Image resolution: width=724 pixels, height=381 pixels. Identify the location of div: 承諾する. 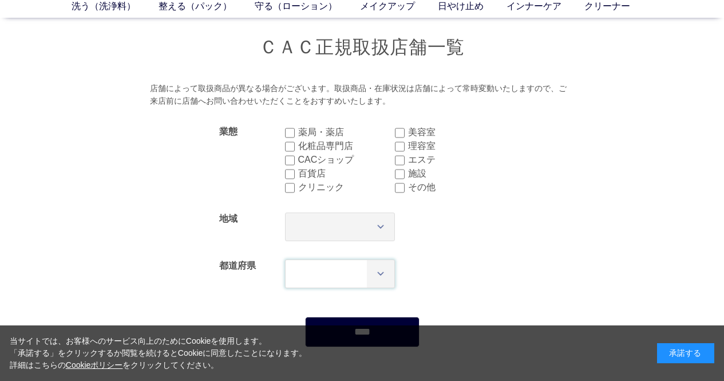
(686, 353).